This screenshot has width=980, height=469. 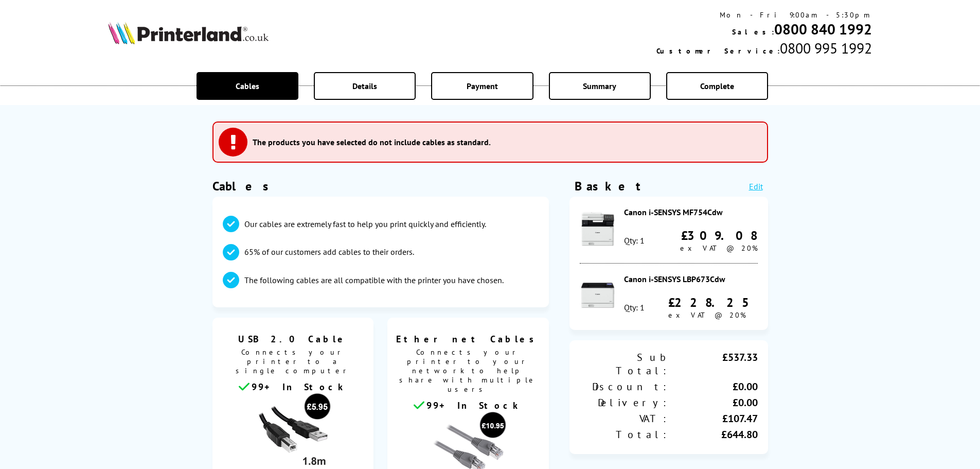 I want to click on span: Customer Service:, so click(x=718, y=51).